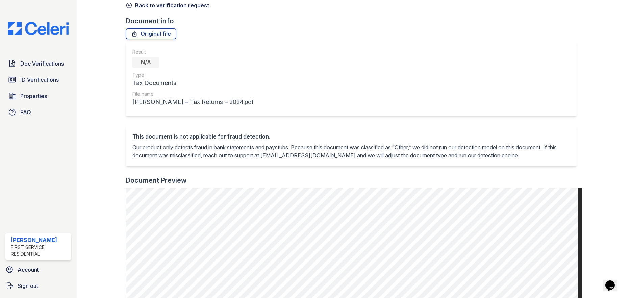 The height and width of the screenshot is (298, 631). What do you see at coordinates (351, 151) in the screenshot?
I see `p: Our product only detects fraud in bank statements and paystubs. Because this document was classif...` at bounding box center [351, 151].